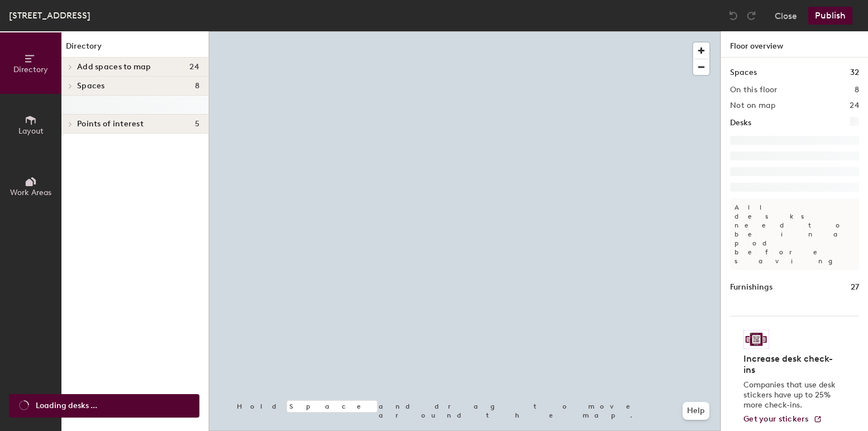 This screenshot has width=868, height=431. Describe the element at coordinates (734, 16) in the screenshot. I see `img: Undo` at that location.